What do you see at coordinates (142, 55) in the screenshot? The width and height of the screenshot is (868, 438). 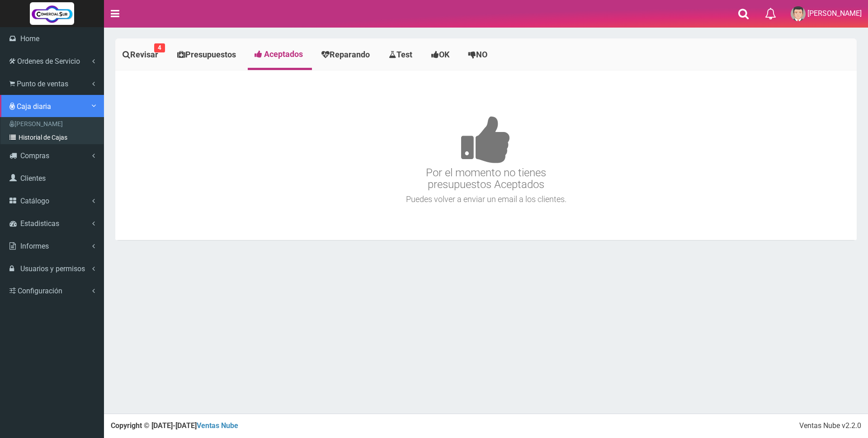 I see `a: Revisar4` at bounding box center [142, 55].